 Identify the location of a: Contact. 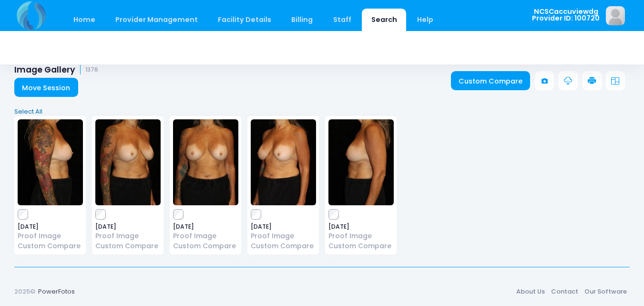
(565, 291).